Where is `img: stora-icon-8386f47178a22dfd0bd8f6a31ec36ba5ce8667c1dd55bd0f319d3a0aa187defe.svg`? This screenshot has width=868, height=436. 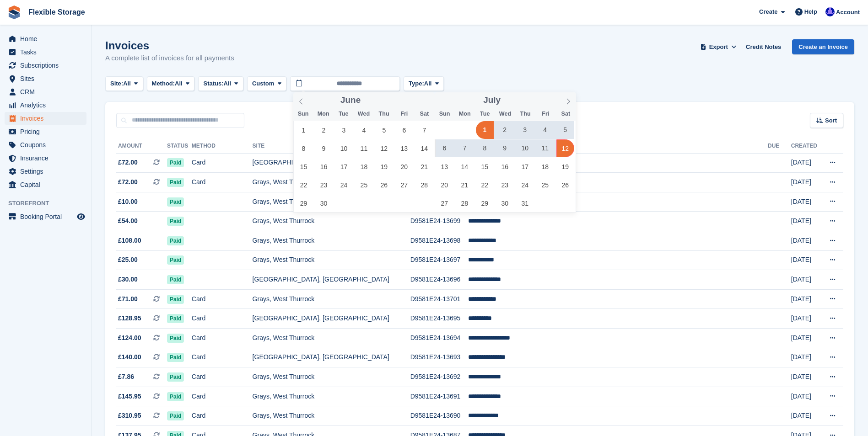
img: stora-icon-8386f47178a22dfd0bd8f6a31ec36ba5ce8667c1dd55bd0f319d3a0aa187defe.svg is located at coordinates (14, 12).